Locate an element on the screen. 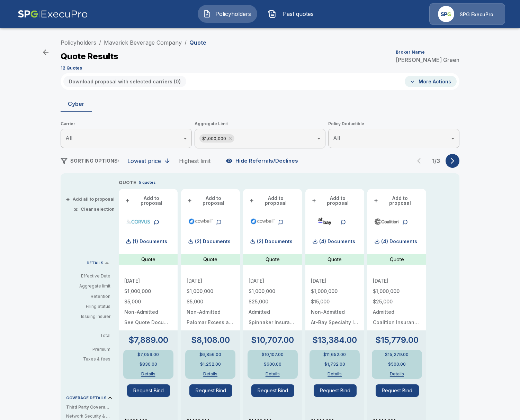 The image size is (520, 420). p: Taxes & fees is located at coordinates (91, 360).